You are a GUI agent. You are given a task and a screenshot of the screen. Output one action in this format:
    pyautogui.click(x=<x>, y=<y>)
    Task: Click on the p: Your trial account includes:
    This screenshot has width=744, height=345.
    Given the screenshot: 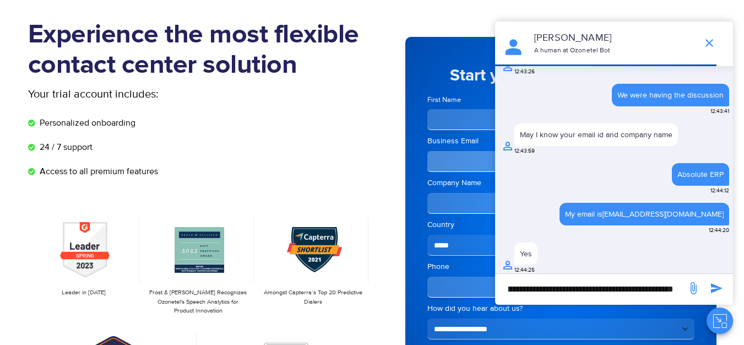 What is the action you would take?
    pyautogui.click(x=159, y=94)
    